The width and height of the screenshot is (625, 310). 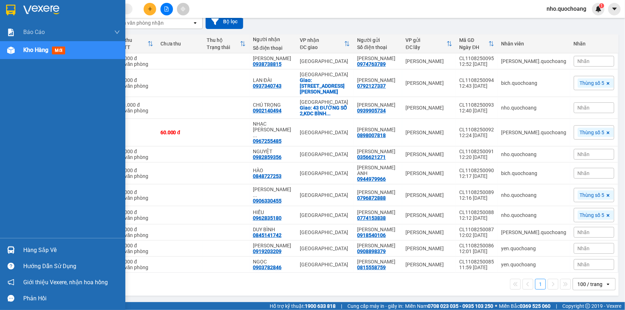 I want to click on strong: 1900 633 818, so click(x=320, y=306).